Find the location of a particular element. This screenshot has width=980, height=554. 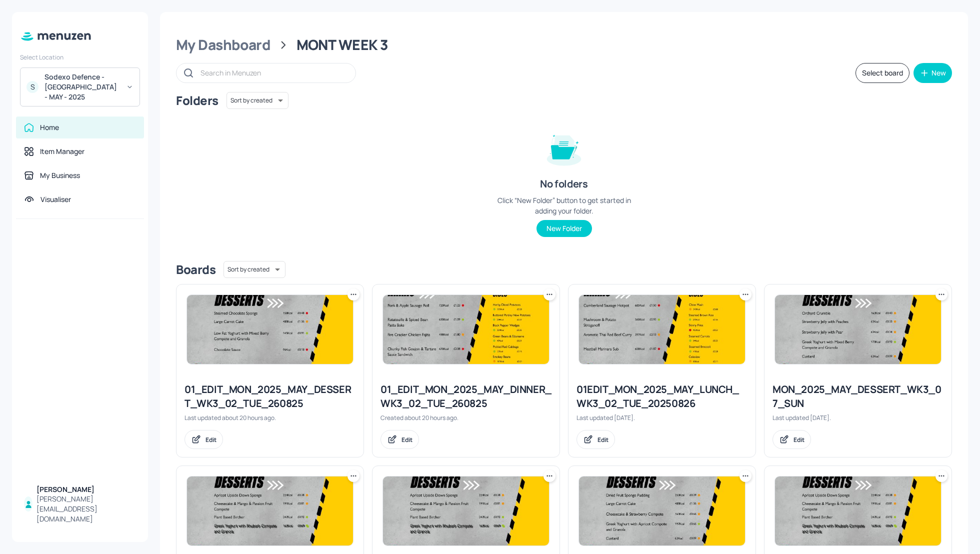

div: Visualiser is located at coordinates (55, 200).